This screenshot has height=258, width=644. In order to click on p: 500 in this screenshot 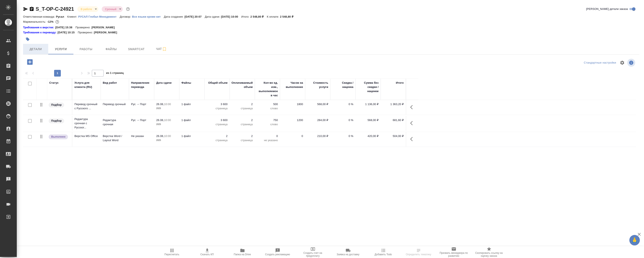, I will do `click(268, 104)`.